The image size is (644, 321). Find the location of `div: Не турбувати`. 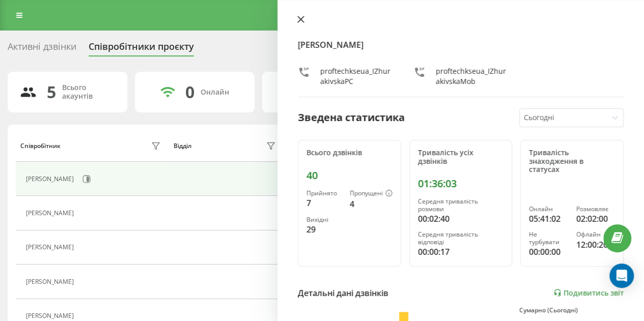

div: Не турбувати is located at coordinates (549, 238).